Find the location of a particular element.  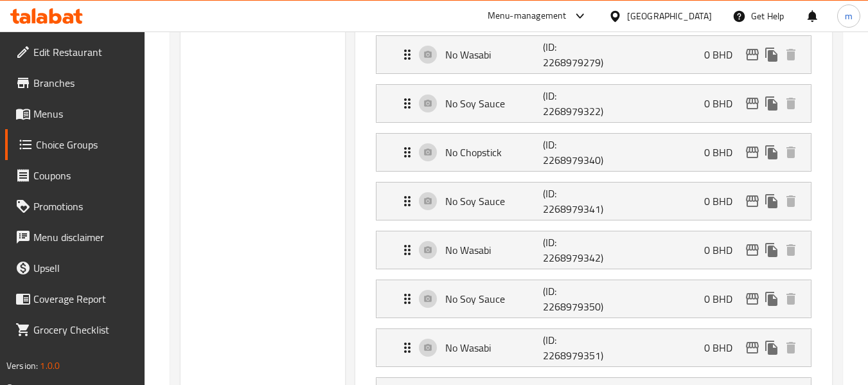

span: Coupons is located at coordinates (84, 176).